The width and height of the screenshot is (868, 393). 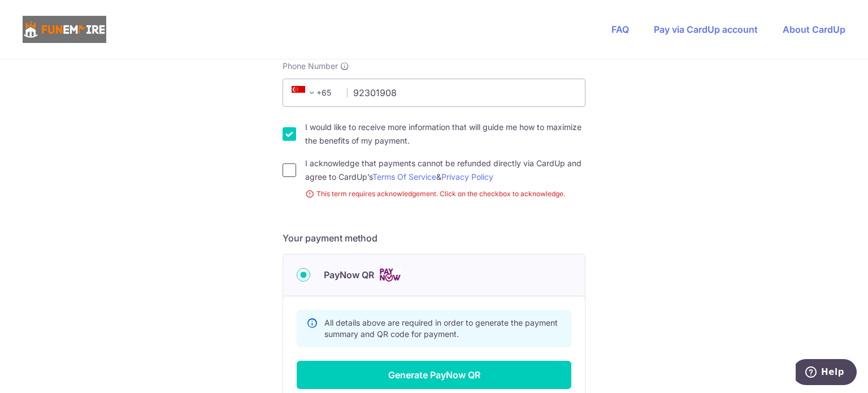 What do you see at coordinates (705, 29) in the screenshot?
I see `a: Pay via CardUp account` at bounding box center [705, 29].